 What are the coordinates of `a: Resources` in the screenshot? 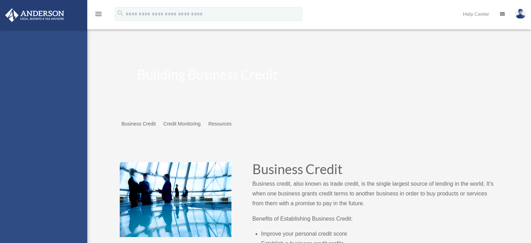 It's located at (220, 129).